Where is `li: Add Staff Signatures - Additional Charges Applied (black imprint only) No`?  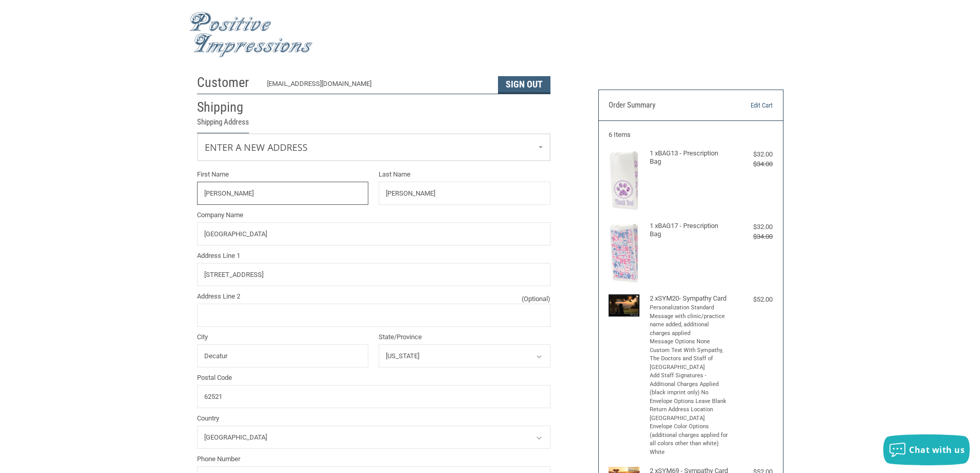
li: Add Staff Signatures - Additional Charges Applied (black imprint only) No is located at coordinates (689, 384).